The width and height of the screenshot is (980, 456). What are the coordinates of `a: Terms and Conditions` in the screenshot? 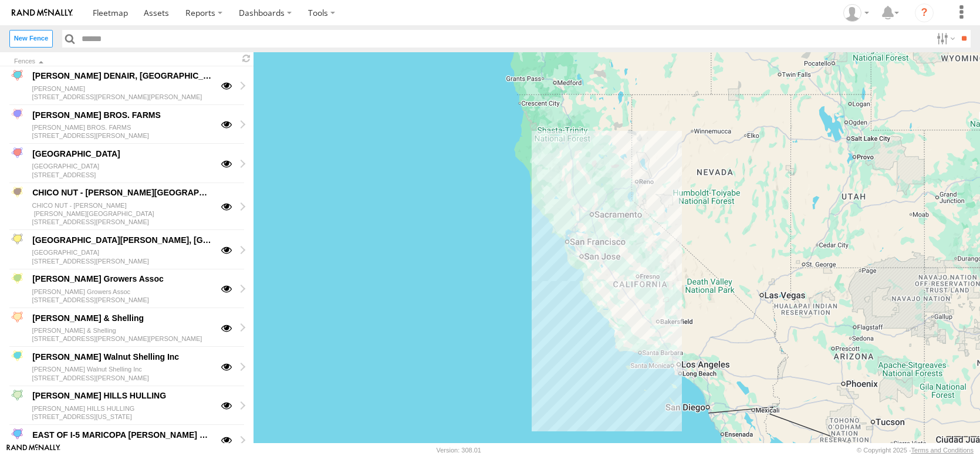 It's located at (942, 450).